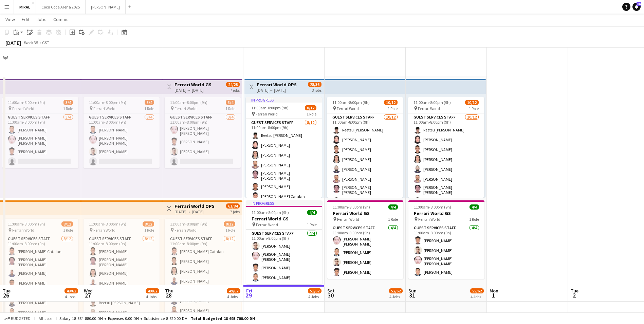  Describe the element at coordinates (284, 242) in the screenshot. I see `div: In progress11:00am-8:00pm (9h)4/4Ferrari World GS Ferrari World1 RoleGuest Services Staff4/411:00...` at that location.